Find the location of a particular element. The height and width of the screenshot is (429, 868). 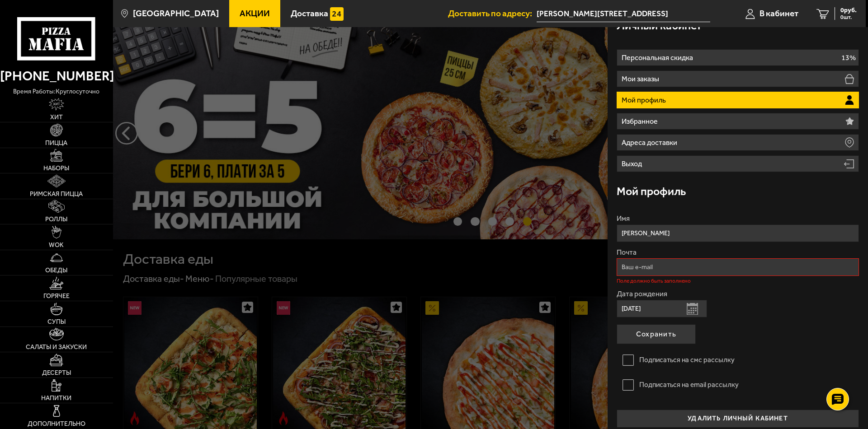

label: Почта is located at coordinates (738, 253).